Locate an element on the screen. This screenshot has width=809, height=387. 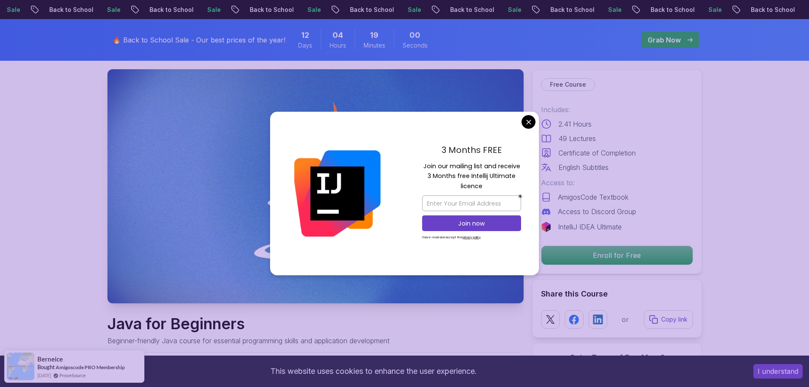
button: Copy link is located at coordinates (669, 320).